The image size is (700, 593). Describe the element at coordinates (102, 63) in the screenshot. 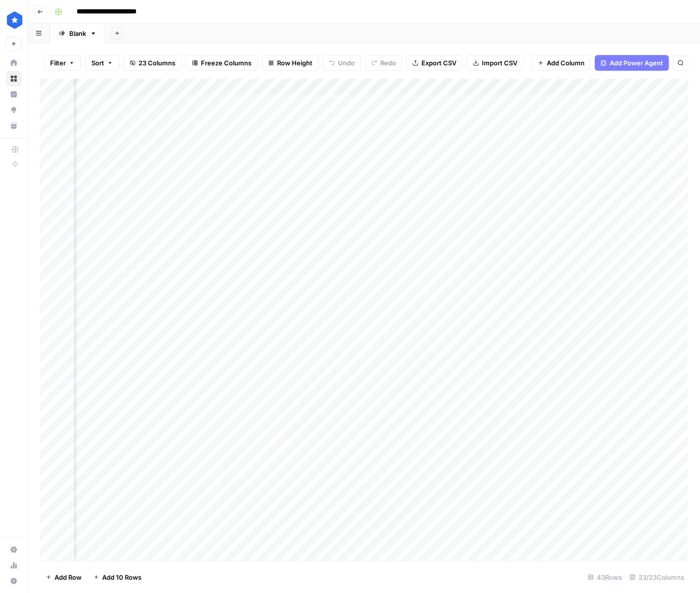

I see `button: Sort` at that location.